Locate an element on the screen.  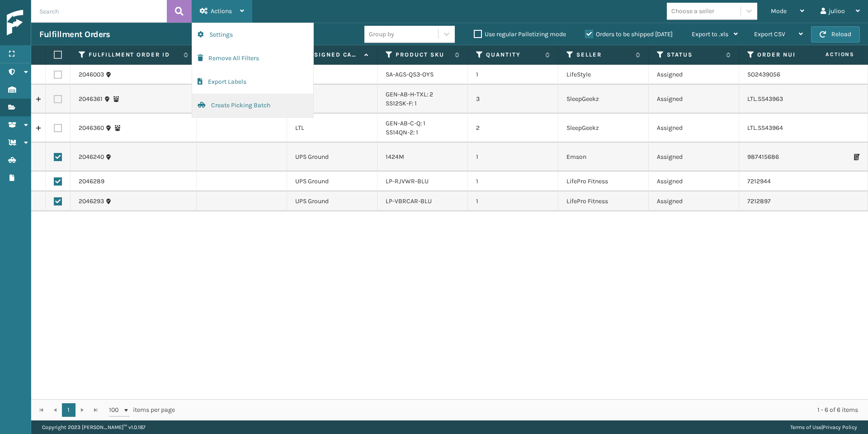
a: LP-VBRCAR-BLU is located at coordinates (409, 201).